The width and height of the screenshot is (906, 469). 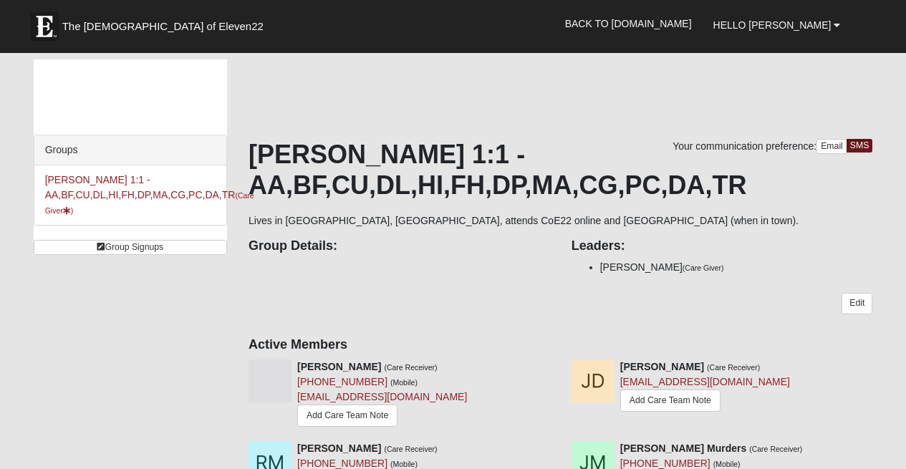 What do you see at coordinates (399, 246) in the screenshot?
I see `h4: Group Details:` at bounding box center [399, 246].